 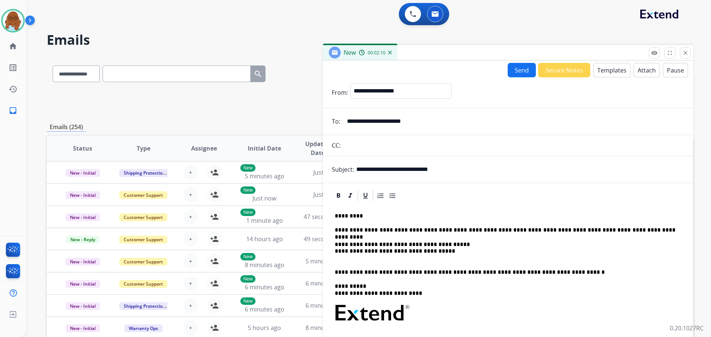 I want to click on span: Initial Date, so click(x=264, y=148).